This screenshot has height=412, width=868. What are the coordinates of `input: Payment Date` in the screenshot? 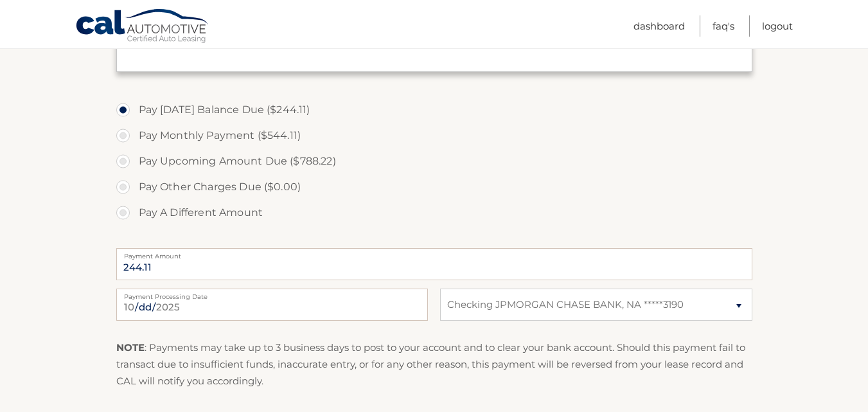 It's located at (271, 304).